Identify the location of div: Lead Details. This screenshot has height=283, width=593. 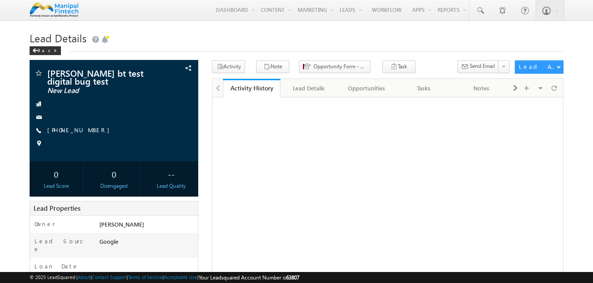
(309, 88).